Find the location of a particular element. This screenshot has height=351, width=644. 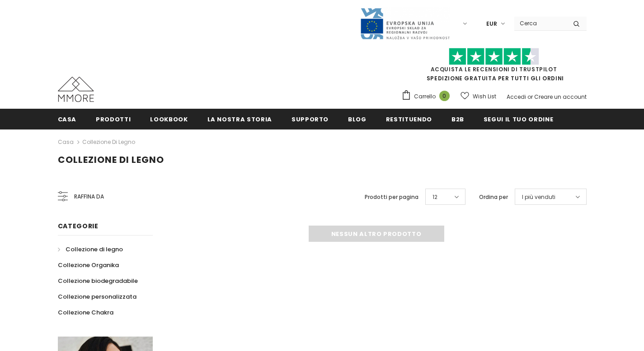

span: Categorie is located at coordinates (78, 226).